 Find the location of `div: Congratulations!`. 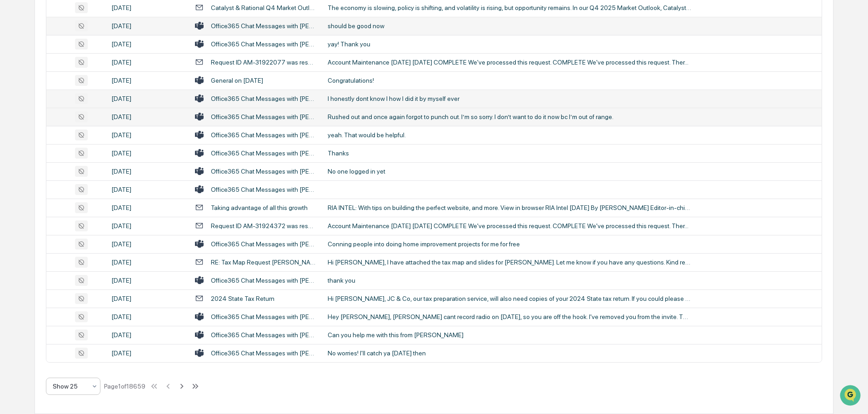

div: Congratulations! is located at coordinates (509, 81).